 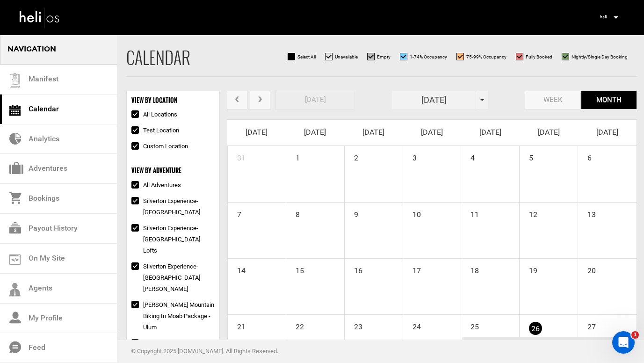 What do you see at coordinates (237, 268) in the screenshot?
I see `span: 14` at bounding box center [237, 268].